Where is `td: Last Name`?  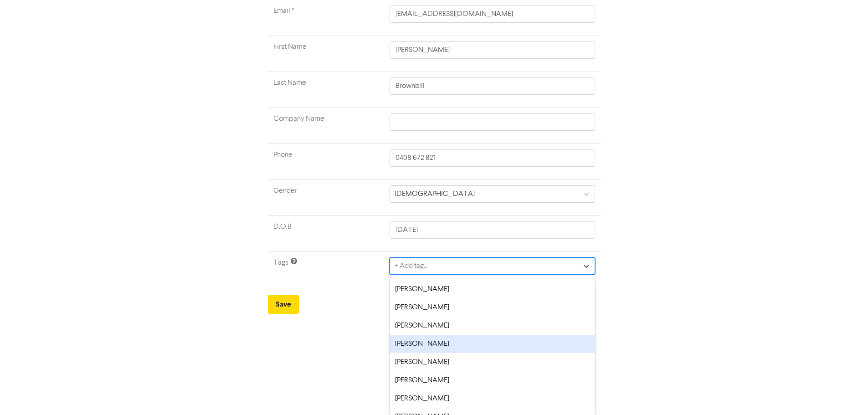 td: Last Name is located at coordinates (326, 89).